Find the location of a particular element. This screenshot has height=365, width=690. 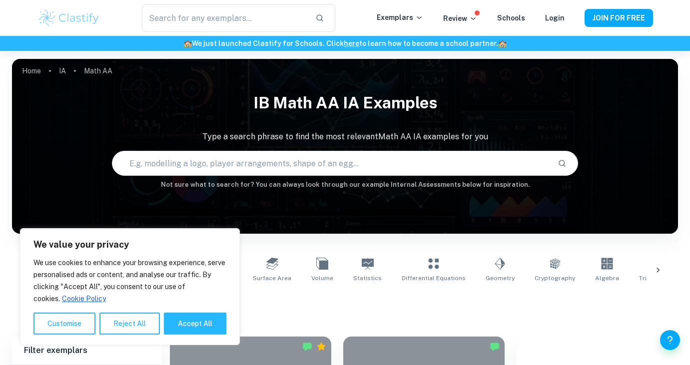

button: Accept All is located at coordinates (195, 324).